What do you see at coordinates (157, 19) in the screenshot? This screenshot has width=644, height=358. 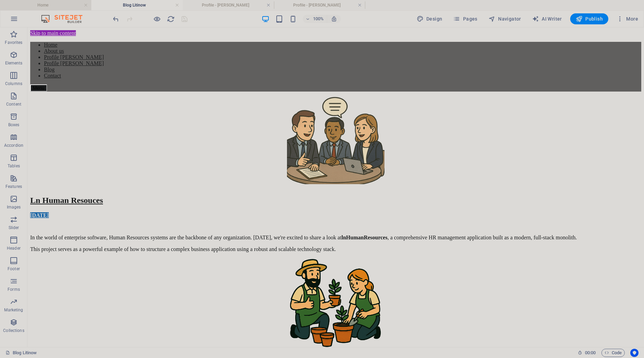 I see `button: Click here to leave preview mode and continue editing` at bounding box center [157, 19].